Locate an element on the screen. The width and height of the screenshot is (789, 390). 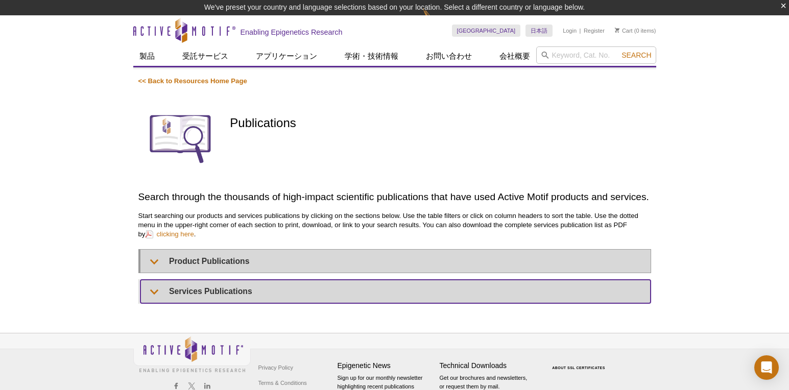
input: Keyword, Cat. No. is located at coordinates (596, 55).